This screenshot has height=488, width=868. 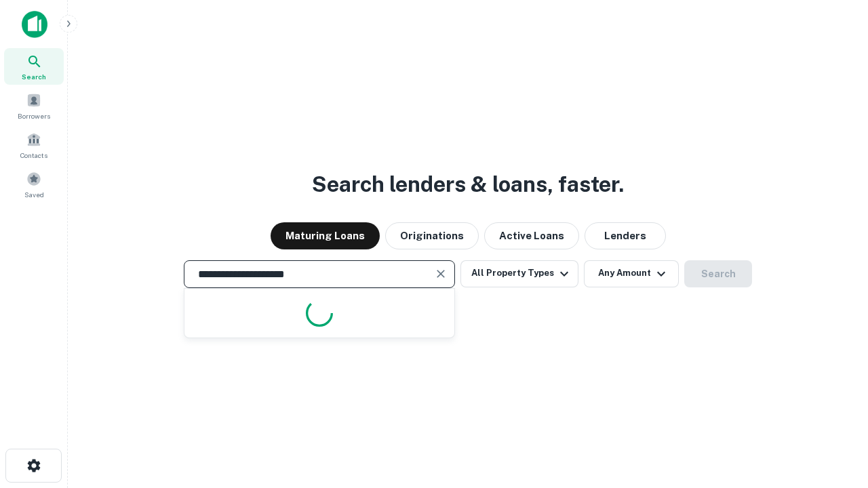 What do you see at coordinates (34, 77) in the screenshot?
I see `span: Search` at bounding box center [34, 77].